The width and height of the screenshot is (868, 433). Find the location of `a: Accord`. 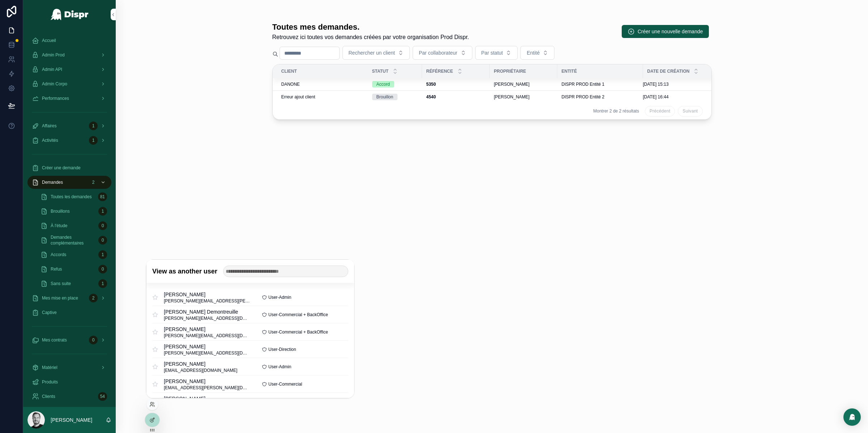

a: Accord is located at coordinates (395, 85).